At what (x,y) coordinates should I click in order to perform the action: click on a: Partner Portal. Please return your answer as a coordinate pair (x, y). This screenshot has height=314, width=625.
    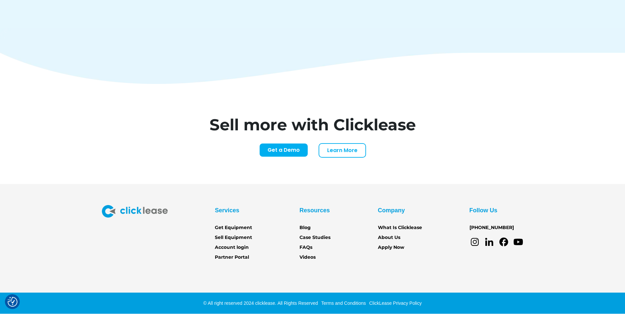
    Looking at the image, I should click on (232, 258).